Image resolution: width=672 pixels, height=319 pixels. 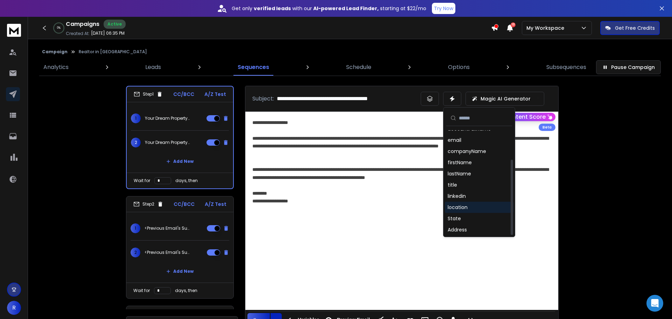 What do you see at coordinates (263, 99) in the screenshot?
I see `p: Subject:` at bounding box center [263, 99].